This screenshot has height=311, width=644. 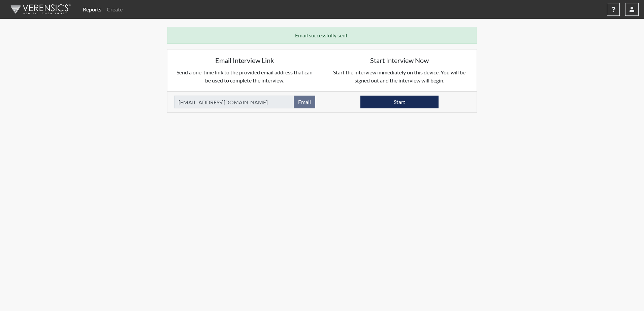 I want to click on button: Start, so click(x=400, y=102).